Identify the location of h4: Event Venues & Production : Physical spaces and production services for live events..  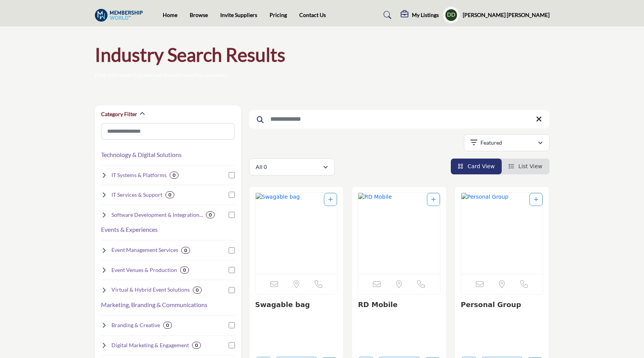
(144, 270).